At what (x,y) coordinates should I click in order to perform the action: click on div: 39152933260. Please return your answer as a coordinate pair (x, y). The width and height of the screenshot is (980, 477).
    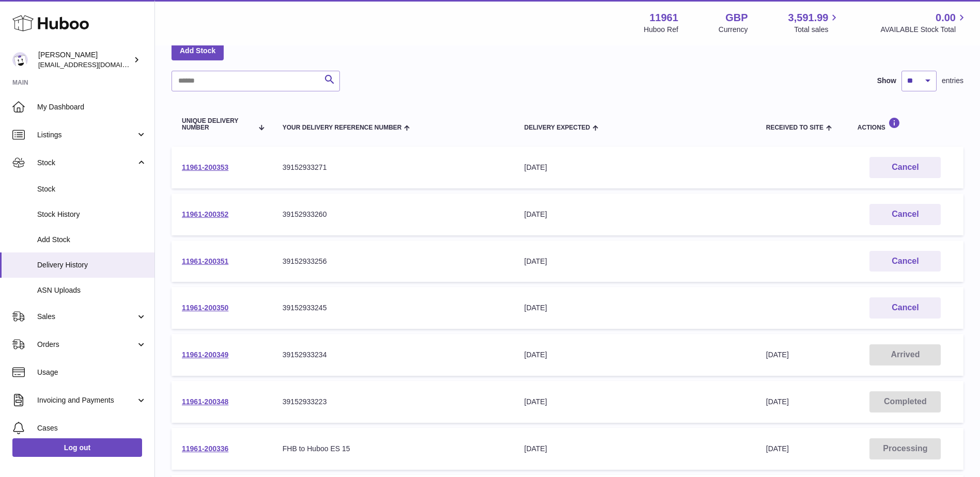
    Looking at the image, I should click on (393, 214).